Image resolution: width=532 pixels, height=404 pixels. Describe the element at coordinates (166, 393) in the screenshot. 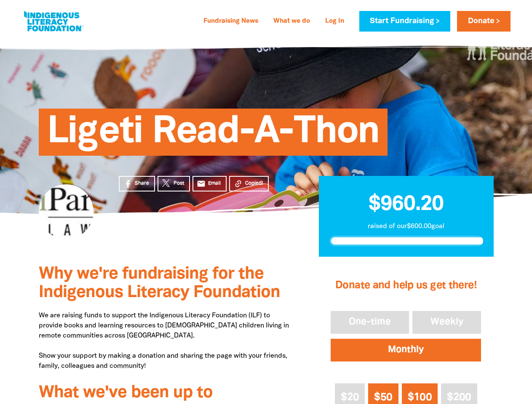

I see `h3: What we've been up to` at that location.